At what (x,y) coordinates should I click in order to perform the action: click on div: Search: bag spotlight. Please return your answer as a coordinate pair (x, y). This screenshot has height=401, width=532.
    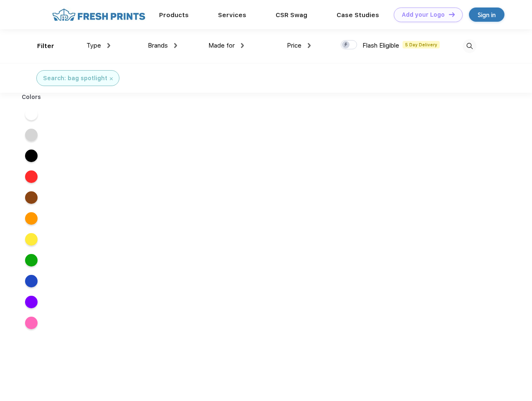
    Looking at the image, I should click on (75, 78).